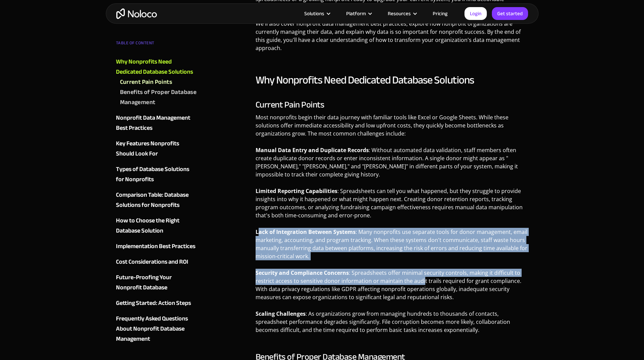 The height and width of the screenshot is (360, 644). What do you see at coordinates (159, 97) in the screenshot?
I see `div: Benefits of Proper Database Management` at bounding box center [159, 97].